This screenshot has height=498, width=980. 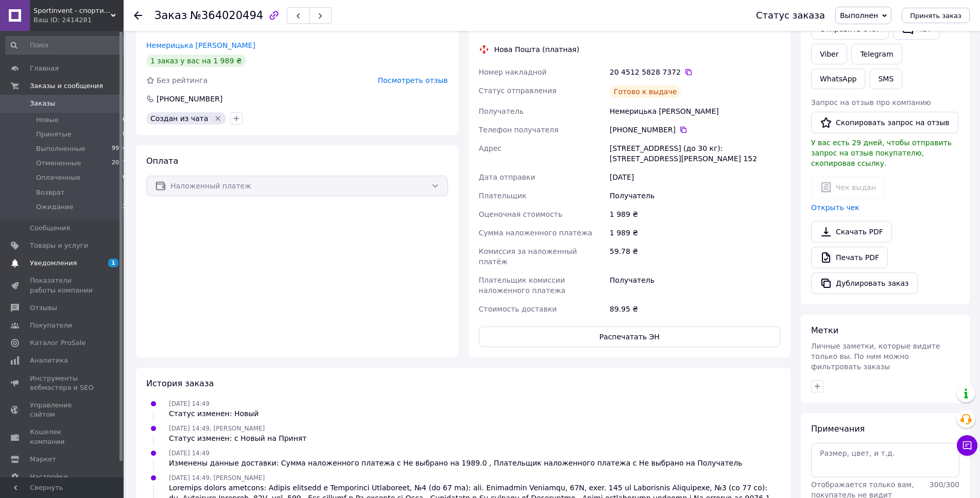 I want to click on span: 2, so click(x=124, y=207).